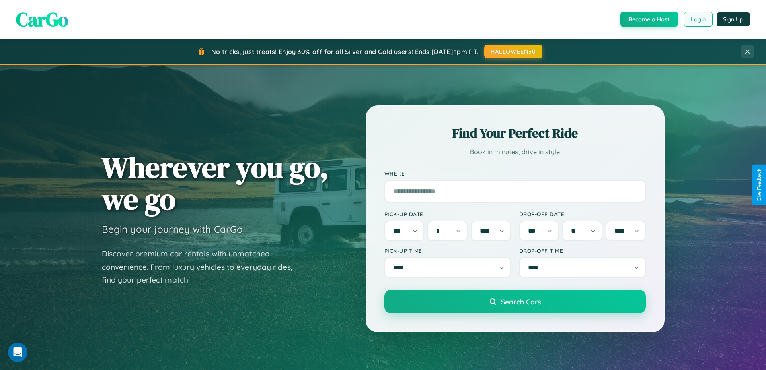 The width and height of the screenshot is (766, 370). Describe the element at coordinates (583, 250) in the screenshot. I see `label: Drop-off Time` at that location.